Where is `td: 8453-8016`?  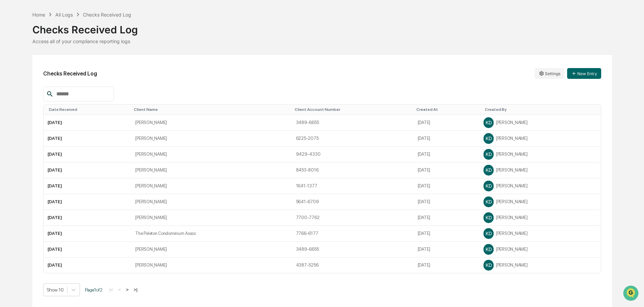 td: 8453-8016 is located at coordinates (353, 170).